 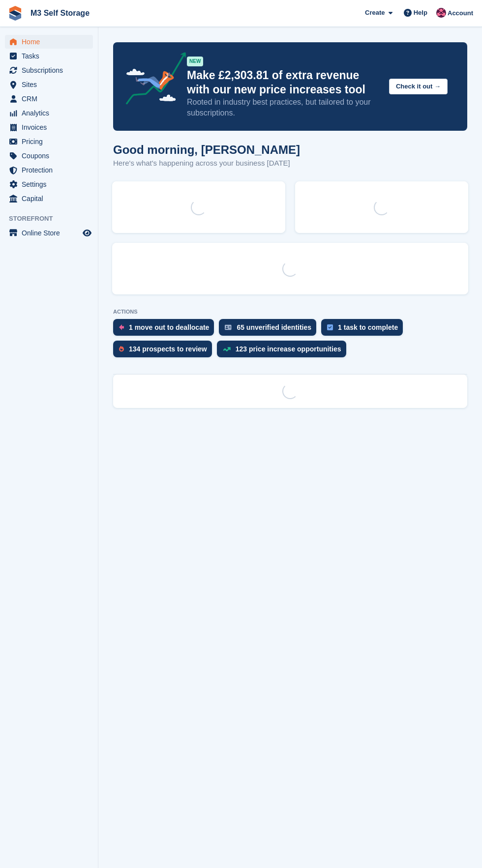 I want to click on span: Capital, so click(x=51, y=199).